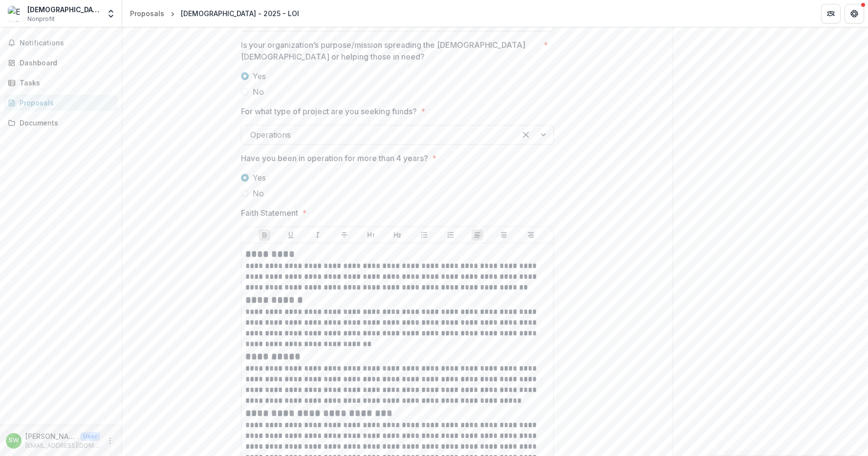 The width and height of the screenshot is (868, 456). What do you see at coordinates (531, 235) in the screenshot?
I see `button: Align Right` at bounding box center [531, 235].